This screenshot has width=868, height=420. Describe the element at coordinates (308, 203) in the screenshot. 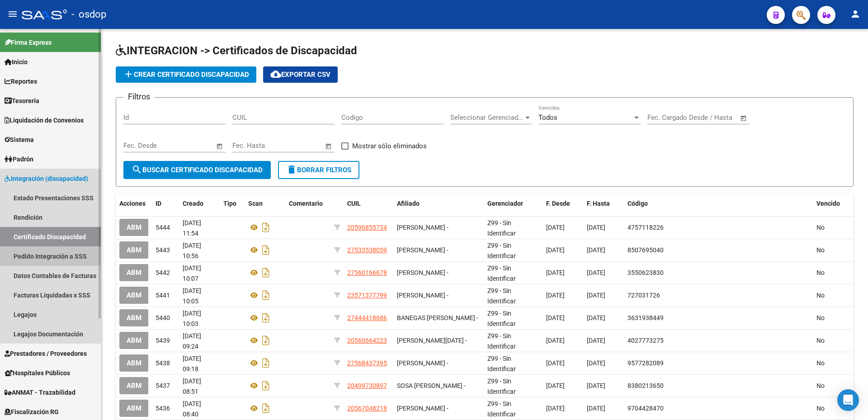

I see `datatable-header-cell: Comentario` at that location.